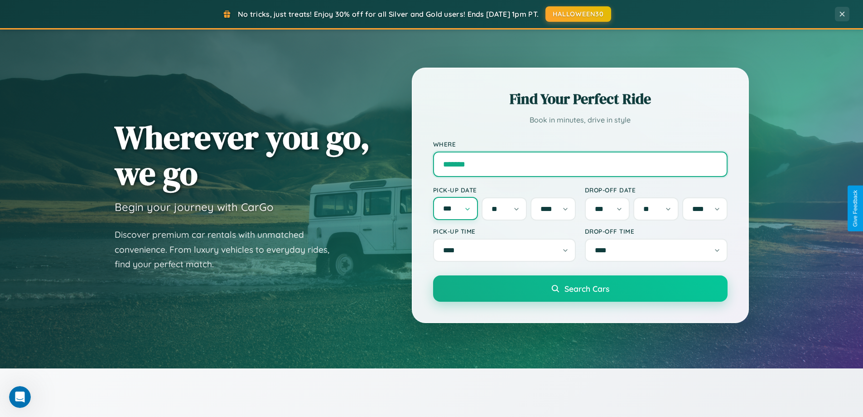 The height and width of the screenshot is (417, 863). Describe the element at coordinates (587, 288) in the screenshot. I see `span: Search Cars` at that location.